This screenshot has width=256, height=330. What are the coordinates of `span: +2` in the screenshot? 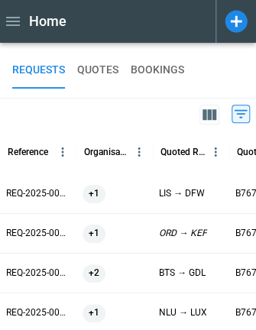 It's located at (94, 273).